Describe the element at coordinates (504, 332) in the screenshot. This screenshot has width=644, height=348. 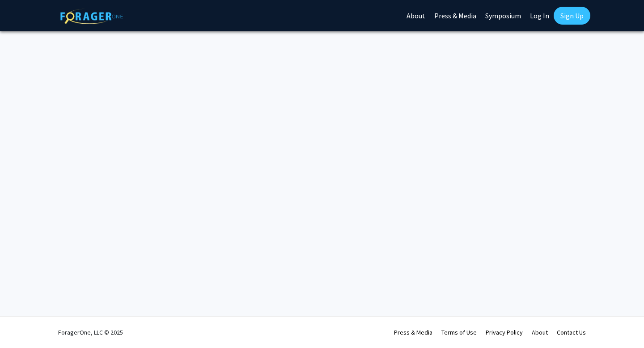
I see `a: Privacy Policy` at that location.